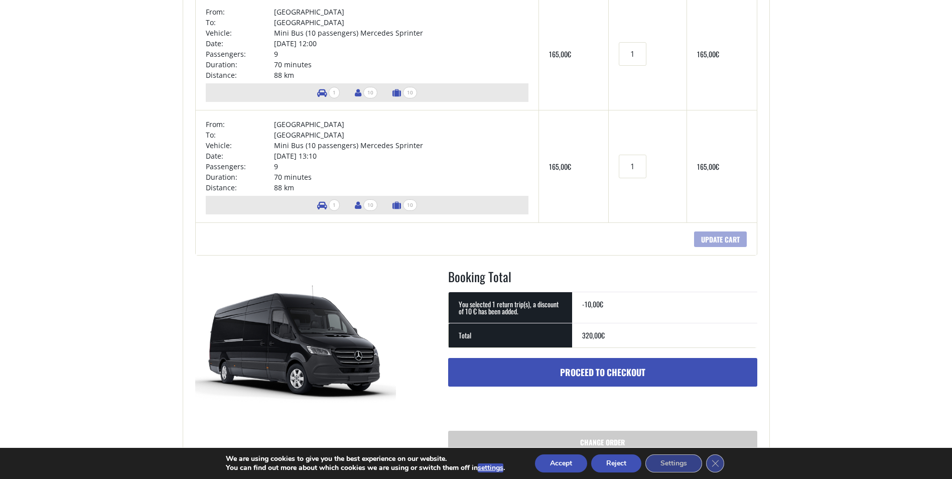  What do you see at coordinates (510, 307) in the screenshot?
I see `th: You selected 1 return trip(s), a discount of 10 € has been added.` at bounding box center [510, 307].